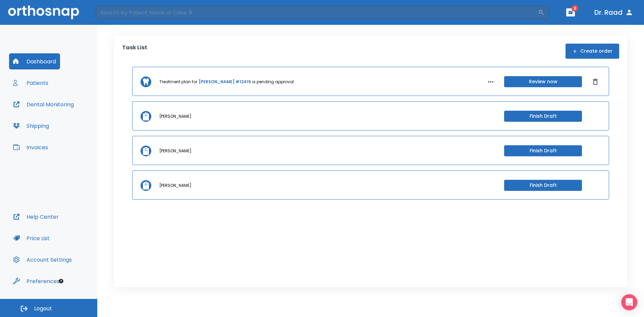  I want to click on button: Help Center, so click(36, 217).